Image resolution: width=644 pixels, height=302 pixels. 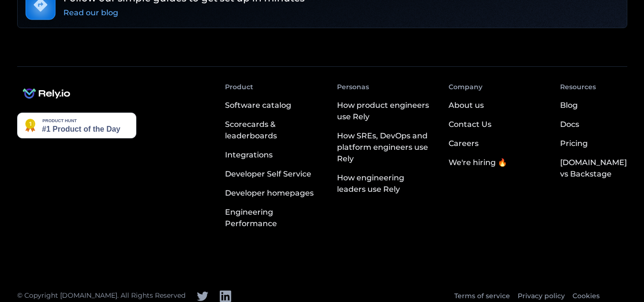 What do you see at coordinates (478, 163) in the screenshot?
I see `div: We're hiring 🔥` at bounding box center [478, 163].